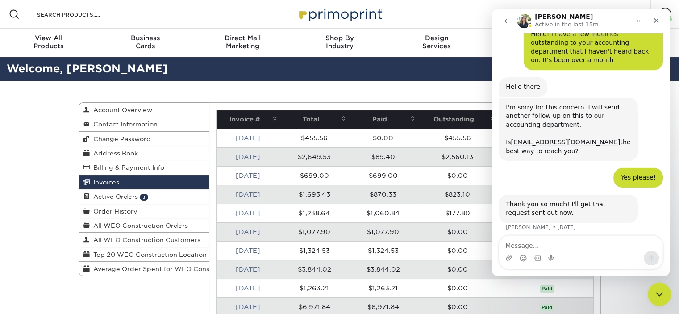 Image resolution: width=679 pixels, height=314 pixels. I want to click on a: Account Overview, so click(144, 110).